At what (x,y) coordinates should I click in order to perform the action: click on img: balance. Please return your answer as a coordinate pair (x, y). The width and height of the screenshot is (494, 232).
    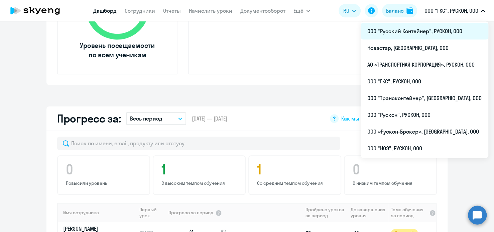
    Looking at the image, I should click on (410, 11).